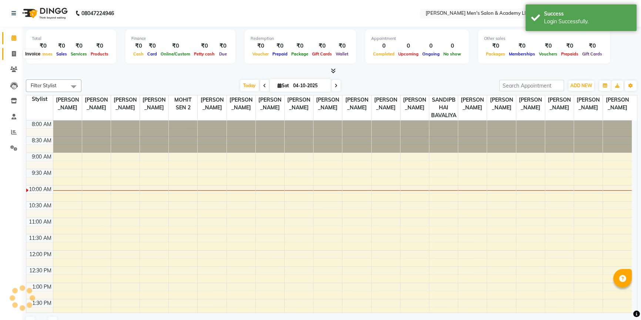  Describe the element at coordinates (581, 85) in the screenshot. I see `span: ADD NEW` at that location.